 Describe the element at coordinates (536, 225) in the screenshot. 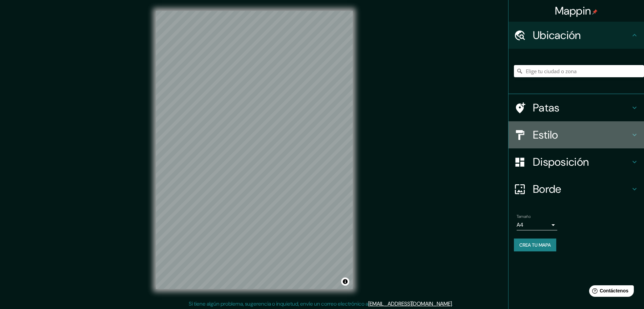

I see `div: A4` at that location.